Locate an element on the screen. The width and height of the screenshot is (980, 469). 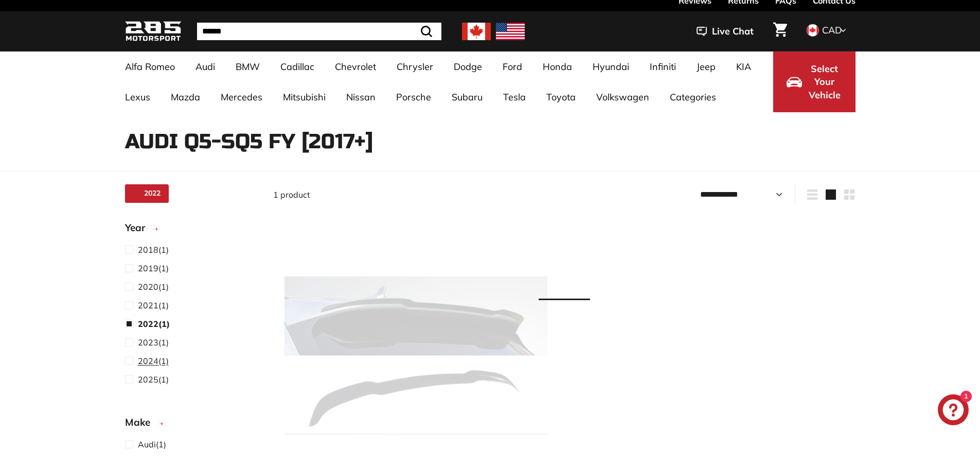
a: Cadillac is located at coordinates (297, 67).